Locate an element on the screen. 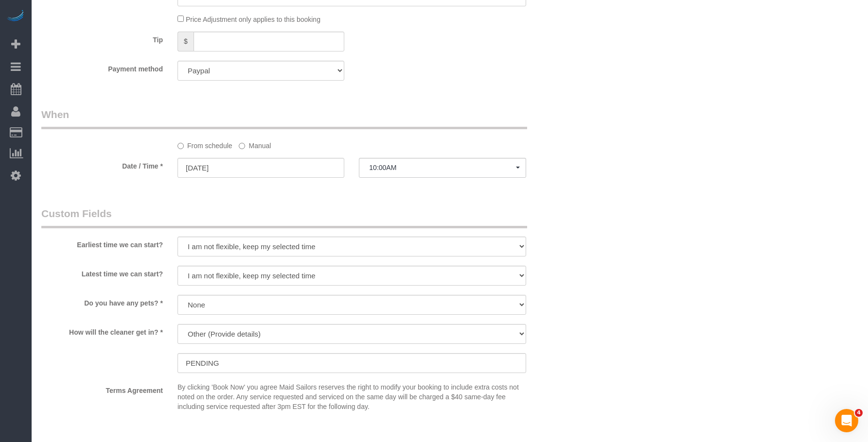 Image resolution: width=868 pixels, height=442 pixels. label: Terms Agreement is located at coordinates (102, 389).